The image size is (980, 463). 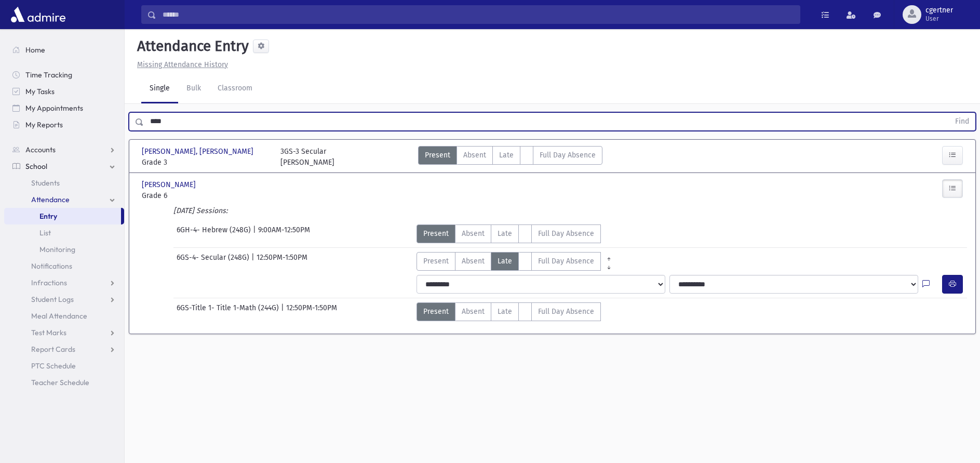 I want to click on span: My Appointments, so click(x=54, y=108).